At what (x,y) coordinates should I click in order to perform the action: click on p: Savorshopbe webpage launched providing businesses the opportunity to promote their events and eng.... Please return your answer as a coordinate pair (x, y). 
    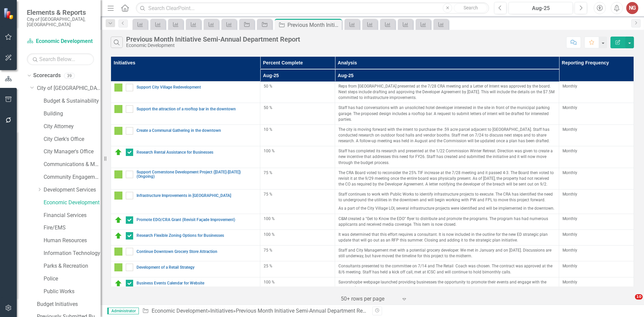
    Looking at the image, I should click on (447, 285).